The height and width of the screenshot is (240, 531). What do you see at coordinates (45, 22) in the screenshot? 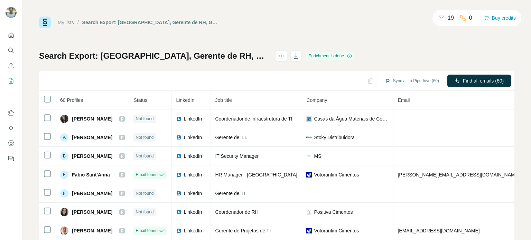
I see `img: Surfe Logo` at bounding box center [45, 22].